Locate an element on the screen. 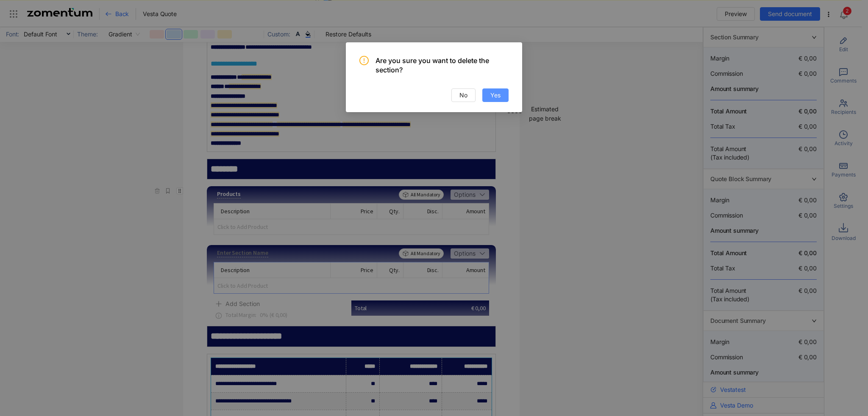 The width and height of the screenshot is (868, 416). span: No is located at coordinates (463, 95).